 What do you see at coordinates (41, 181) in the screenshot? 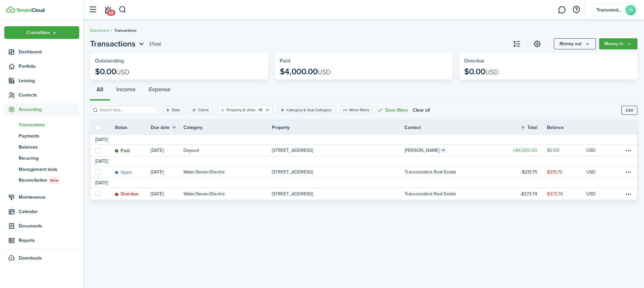
I see `a: ReconciliationNew` at bounding box center [41, 181].